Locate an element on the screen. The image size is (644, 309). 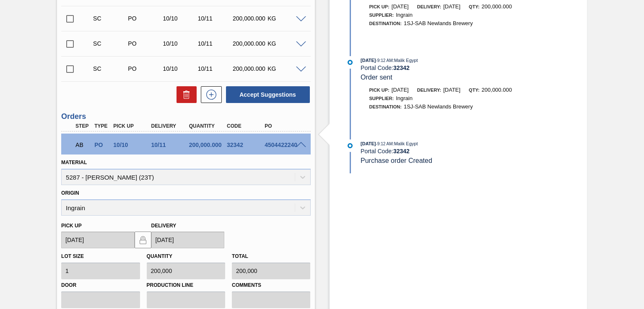
div: Quantity is located at coordinates (207, 126).